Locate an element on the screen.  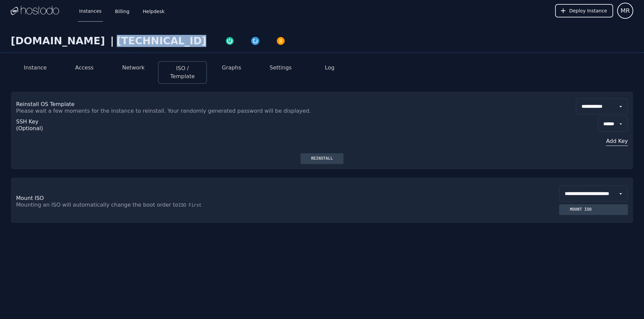
button: Log is located at coordinates (330, 67).